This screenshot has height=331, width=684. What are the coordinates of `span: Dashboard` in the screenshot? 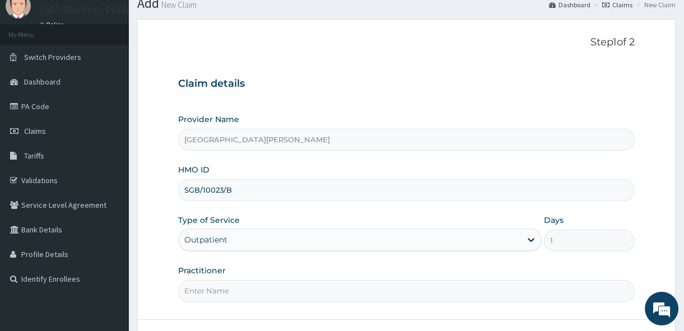 It's located at (42, 82).